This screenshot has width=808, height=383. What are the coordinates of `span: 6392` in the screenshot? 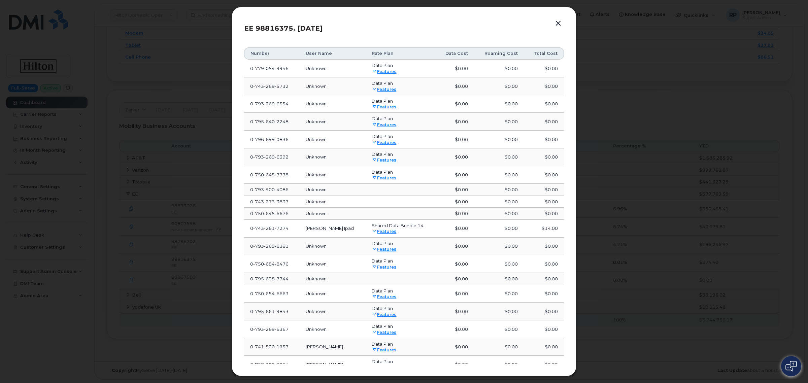 It's located at (281, 157).